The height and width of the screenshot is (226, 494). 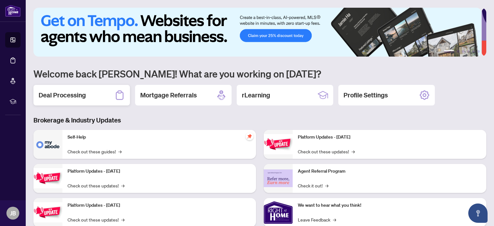 What do you see at coordinates (478, 51) in the screenshot?
I see `button: 6` at bounding box center [478, 51].